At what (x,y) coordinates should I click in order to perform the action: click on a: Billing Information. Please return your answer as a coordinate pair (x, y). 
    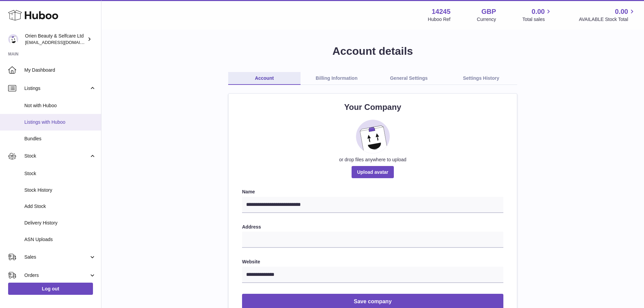
    Looking at the image, I should click on (337, 78).